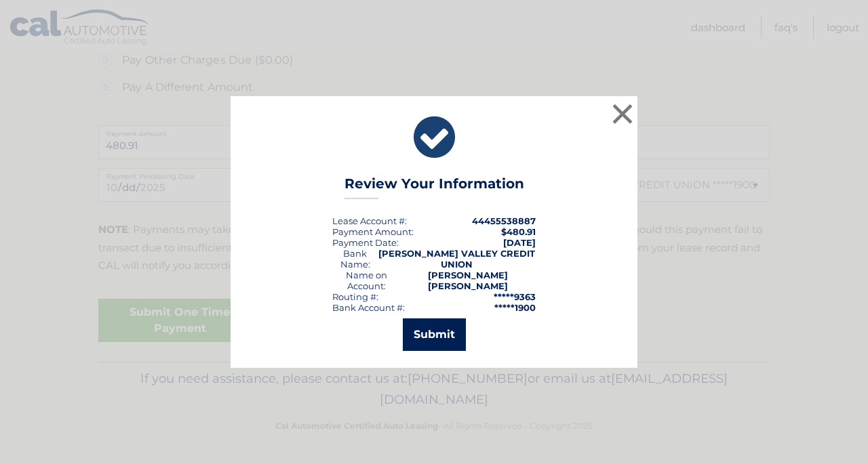  I want to click on div: Routing #:, so click(356, 297).